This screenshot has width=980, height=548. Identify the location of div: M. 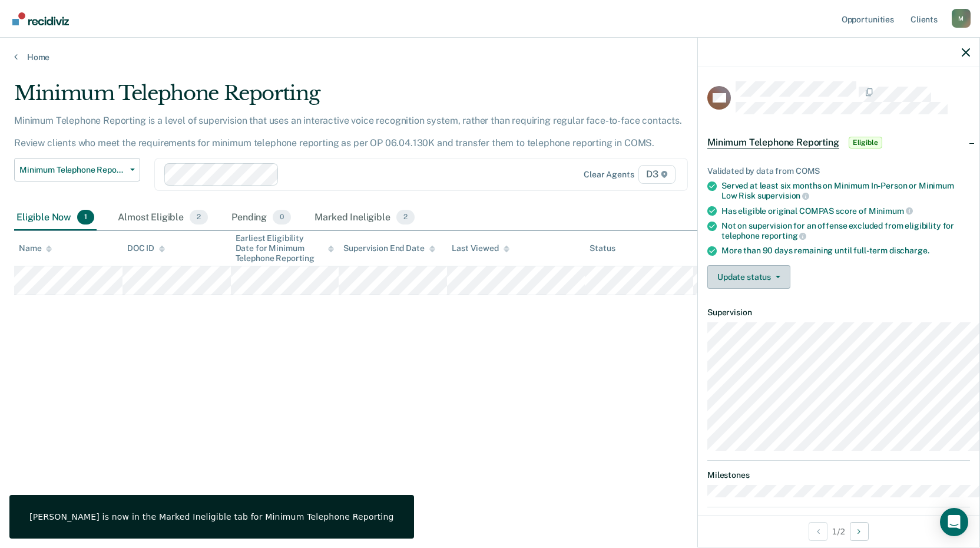
(961, 18).